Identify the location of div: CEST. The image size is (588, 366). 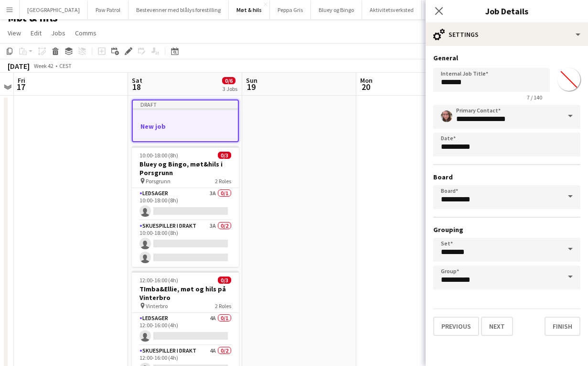
(66, 66).